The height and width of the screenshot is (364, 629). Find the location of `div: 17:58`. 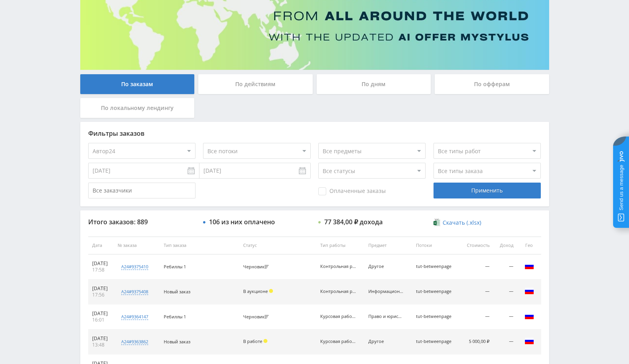

div: 17:58 is located at coordinates (101, 270).